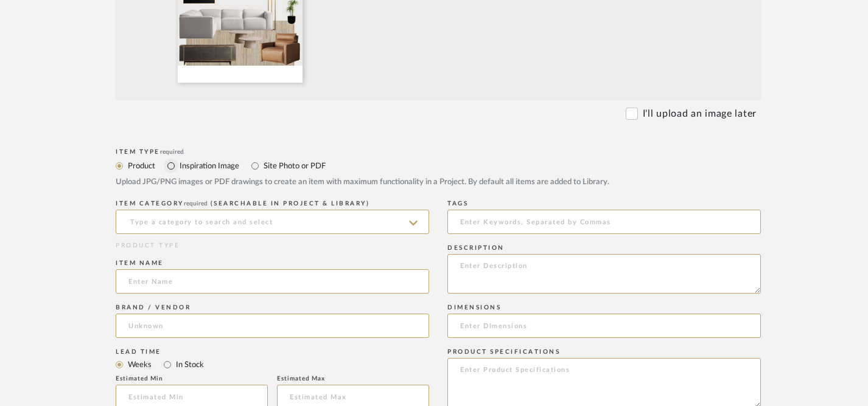 This screenshot has height=406, width=868. What do you see at coordinates (604, 352) in the screenshot?
I see `div: Product Specifications` at bounding box center [604, 352].